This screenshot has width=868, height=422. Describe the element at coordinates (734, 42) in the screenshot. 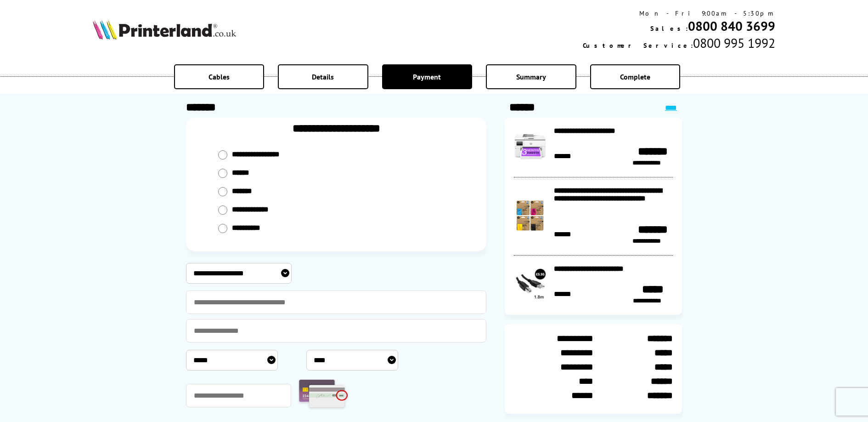

I see `span: 0800 995 1992` at that location.